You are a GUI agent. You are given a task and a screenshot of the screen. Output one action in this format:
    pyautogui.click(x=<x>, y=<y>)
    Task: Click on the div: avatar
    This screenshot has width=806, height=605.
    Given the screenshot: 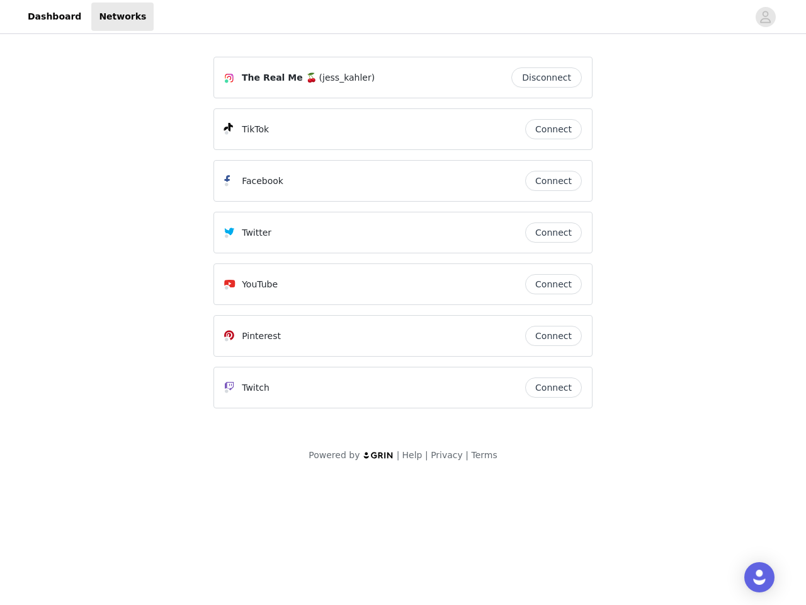 What is the action you would take?
    pyautogui.click(x=766, y=17)
    